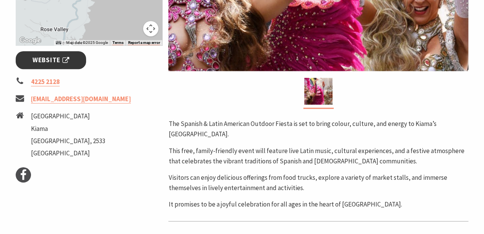 This screenshot has height=234, width=484. What do you see at coordinates (51, 60) in the screenshot?
I see `span: Website` at bounding box center [51, 60].